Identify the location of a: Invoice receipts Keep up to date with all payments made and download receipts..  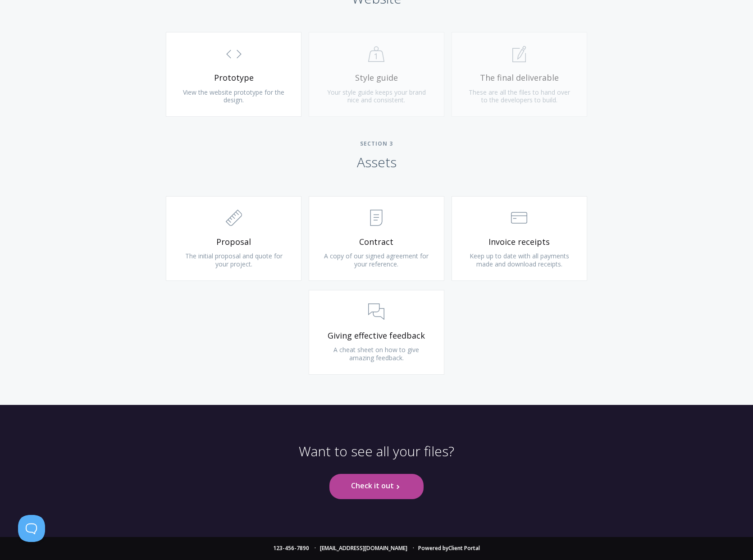
(519, 238).